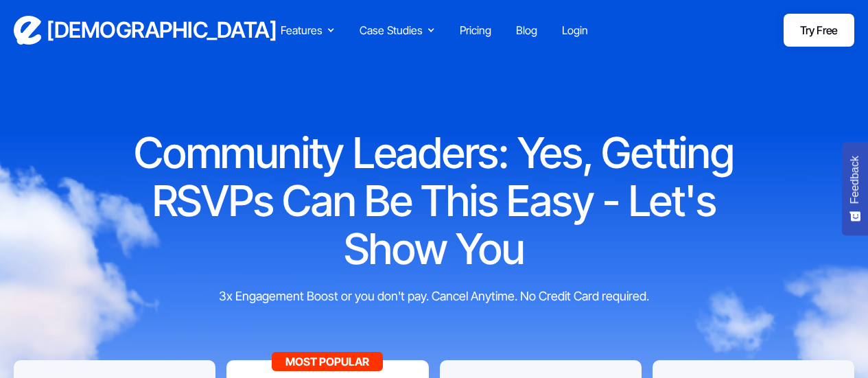  Describe the element at coordinates (819, 30) in the screenshot. I see `a: Try Free` at that location.